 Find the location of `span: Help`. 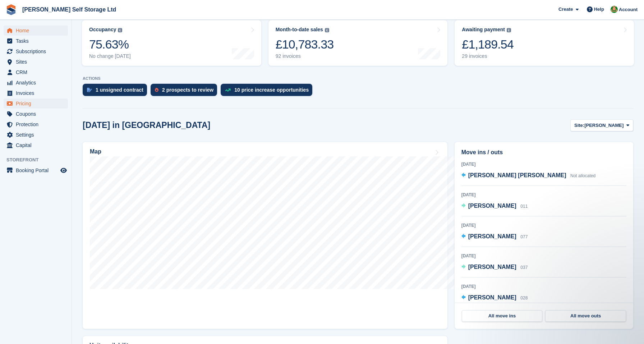

span: Help is located at coordinates (599, 9).